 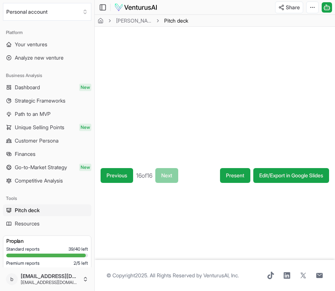 What do you see at coordinates (47, 141) in the screenshot?
I see `a: Customer Persona` at bounding box center [47, 141].